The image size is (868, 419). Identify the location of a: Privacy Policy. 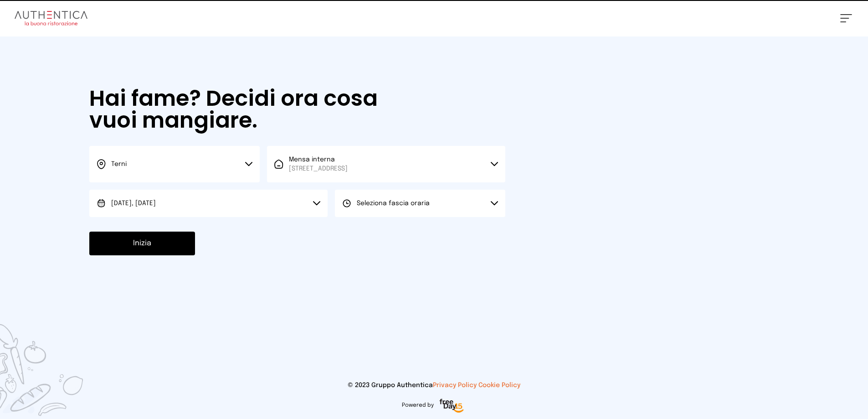
(455, 385).